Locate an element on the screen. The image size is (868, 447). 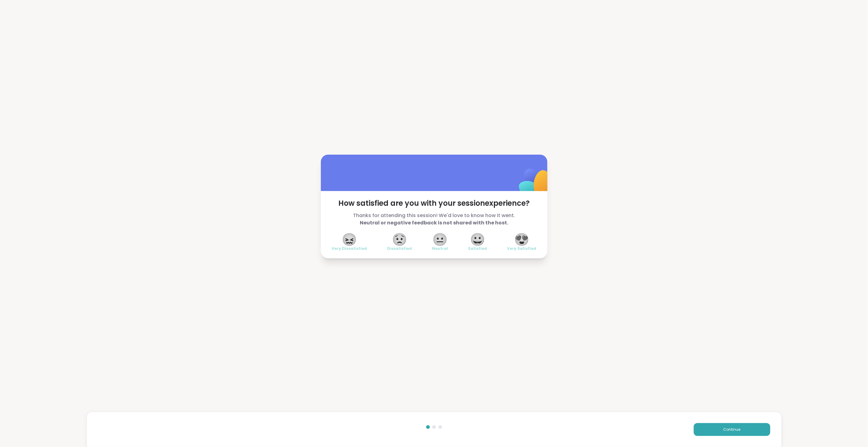
span: Neutral is located at coordinates (440, 248).